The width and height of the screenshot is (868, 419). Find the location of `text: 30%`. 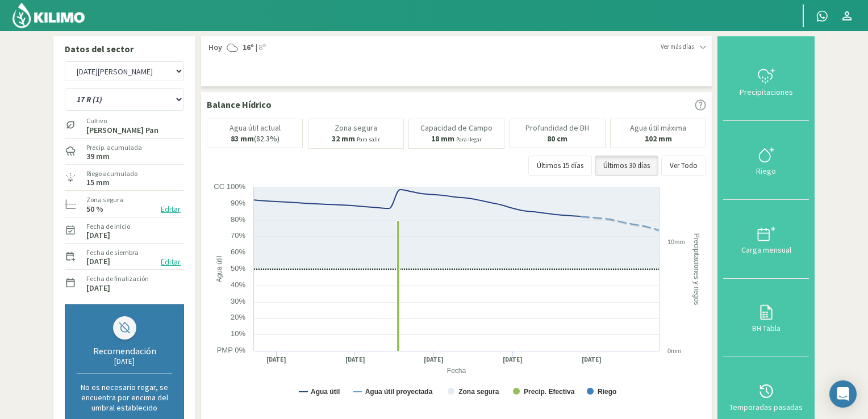

text: 30% is located at coordinates (237, 301).